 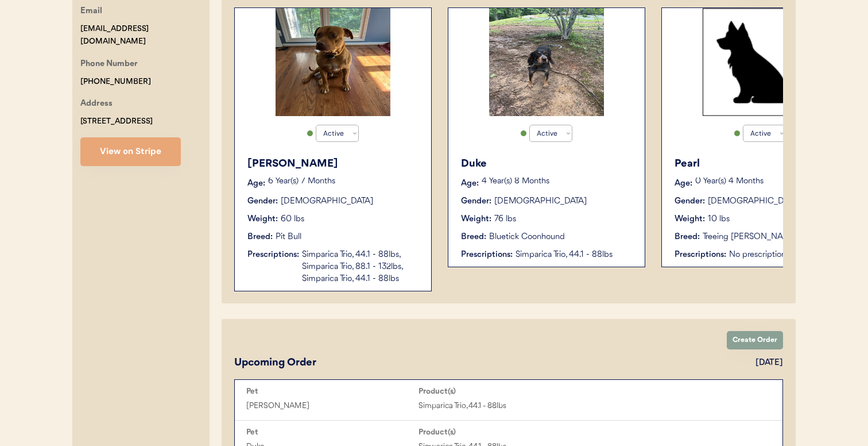 I want to click on div: No prescriptions on file, so click(x=787, y=255).